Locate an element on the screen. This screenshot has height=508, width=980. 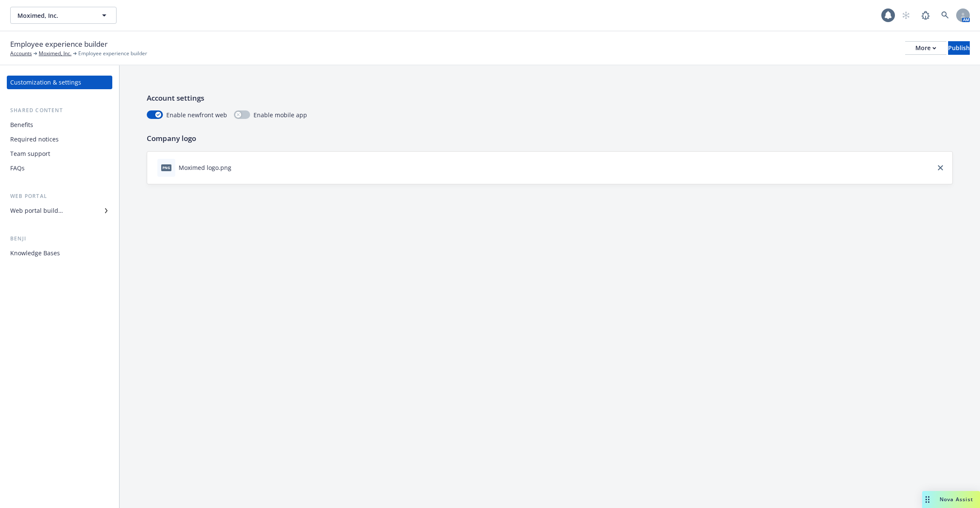
div: Publish is located at coordinates (958, 48).